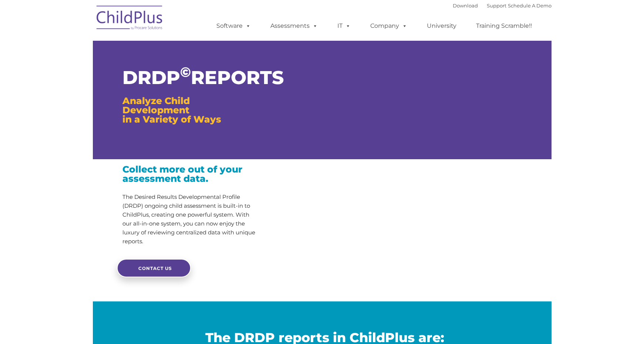 The width and height of the screenshot is (644, 344). I want to click on a: Company, so click(389, 26).